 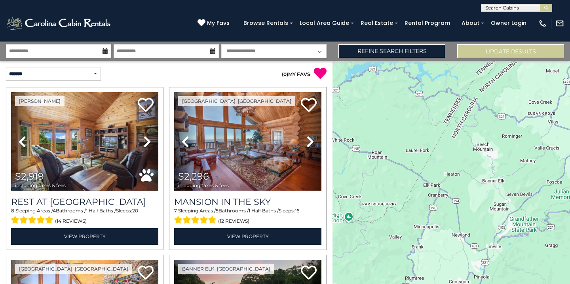 What do you see at coordinates (266, 23) in the screenshot?
I see `a: Browse Rentals` at bounding box center [266, 23].